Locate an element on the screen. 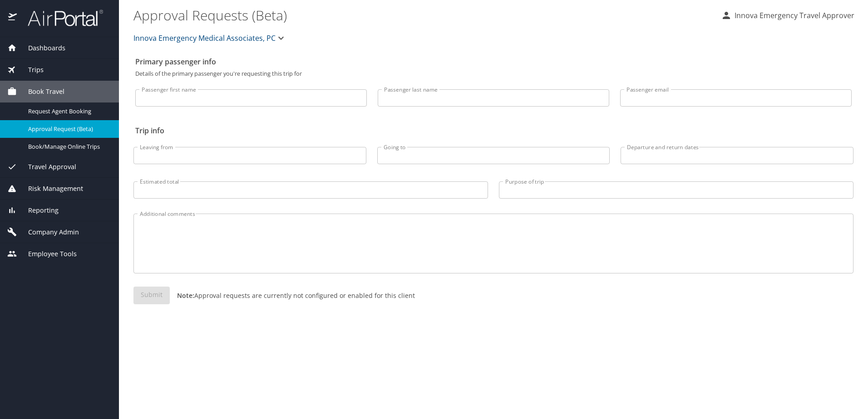 Image resolution: width=868 pixels, height=419 pixels. span: Risk Management is located at coordinates (50, 189).